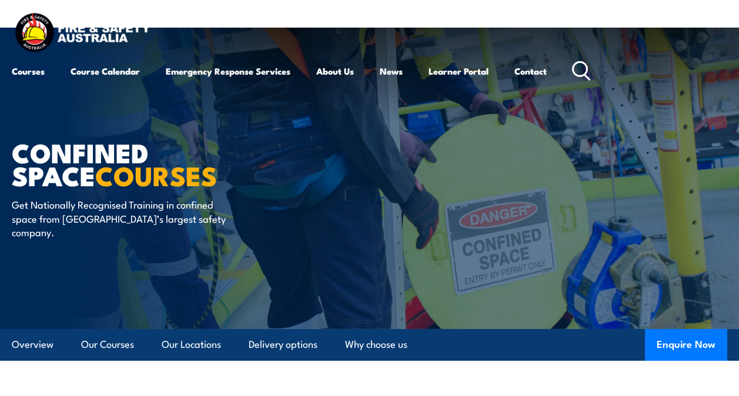 This screenshot has height=396, width=739. What do you see at coordinates (686, 345) in the screenshot?
I see `button: Enquire Now` at bounding box center [686, 345].